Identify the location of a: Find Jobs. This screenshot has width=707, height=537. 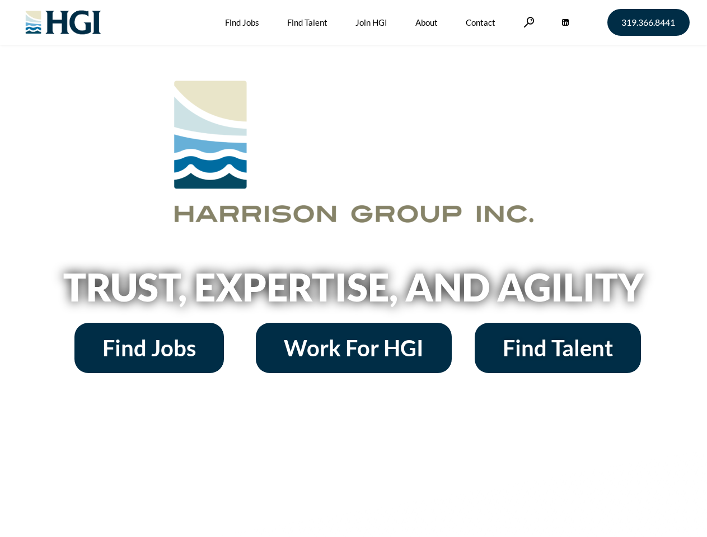
(149, 348).